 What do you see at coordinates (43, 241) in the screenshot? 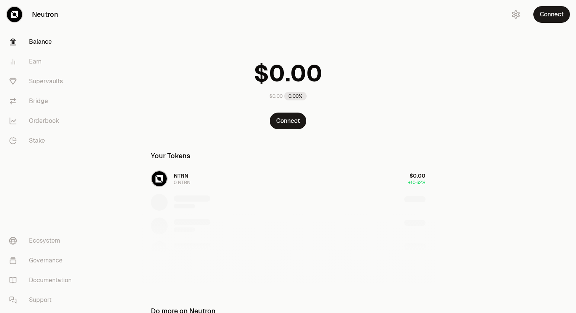
I see `a: Ecosystem` at bounding box center [43, 241].